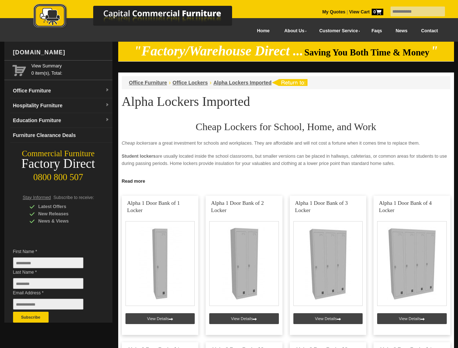 This screenshot has height=348, width=458. Describe the element at coordinates (64, 207) in the screenshot. I see `div: Latest Offers` at that location.